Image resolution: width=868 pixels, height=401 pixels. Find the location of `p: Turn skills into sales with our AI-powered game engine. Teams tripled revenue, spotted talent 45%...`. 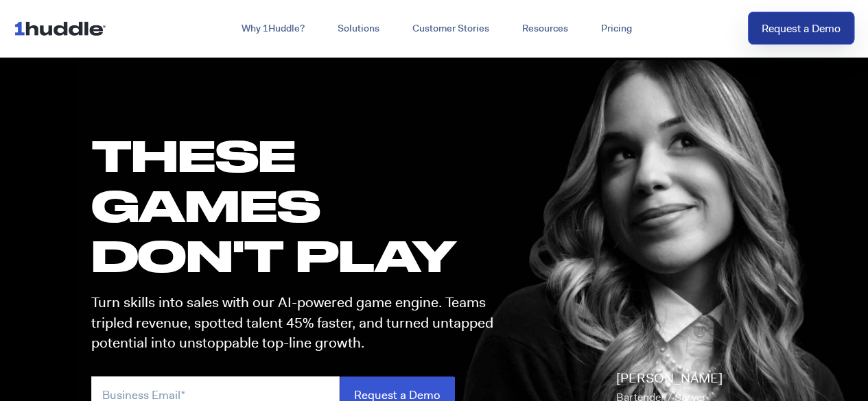

p: Turn skills into sales with our AI-powered game engine. Teams tripled revenue, spotted talent 45%... is located at coordinates (298, 323).